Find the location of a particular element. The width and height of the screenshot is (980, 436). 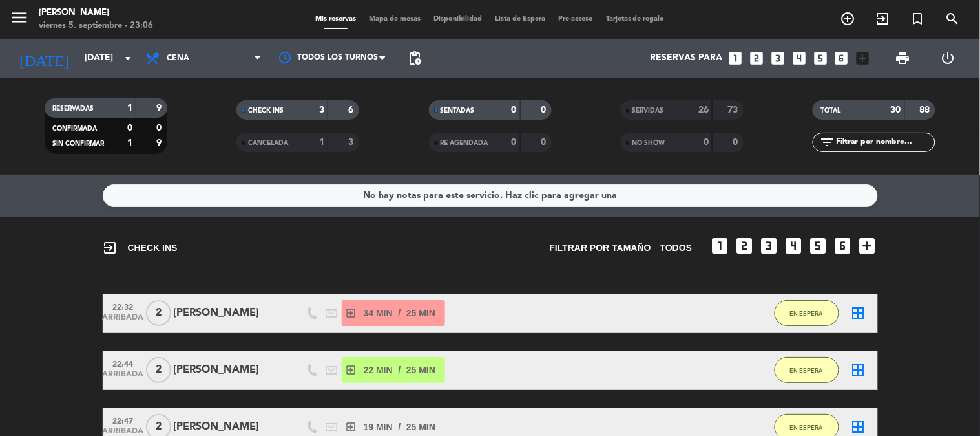

span: SENTADAS is located at coordinates (458, 110).